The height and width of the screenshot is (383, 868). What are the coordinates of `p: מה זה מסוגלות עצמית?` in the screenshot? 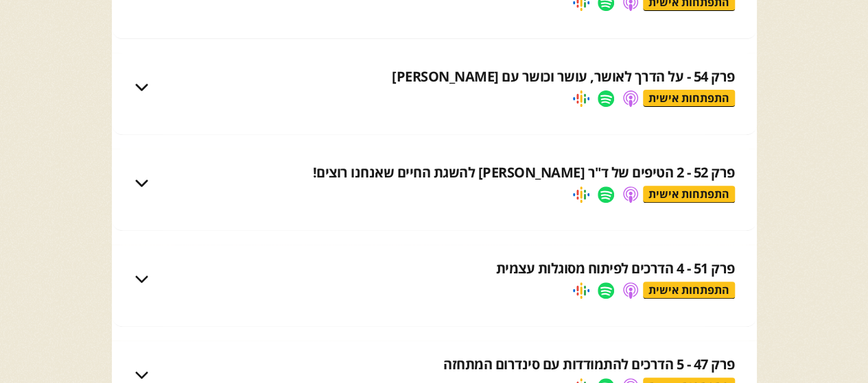 It's located at (433, 333).